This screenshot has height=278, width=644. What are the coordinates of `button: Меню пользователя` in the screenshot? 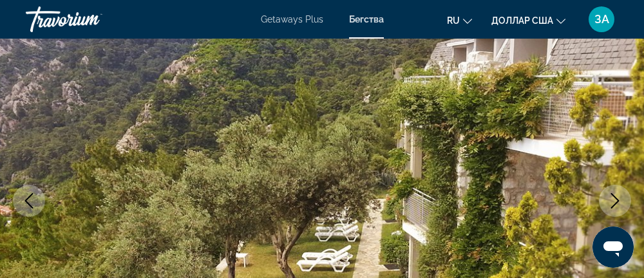 It's located at (601, 20).